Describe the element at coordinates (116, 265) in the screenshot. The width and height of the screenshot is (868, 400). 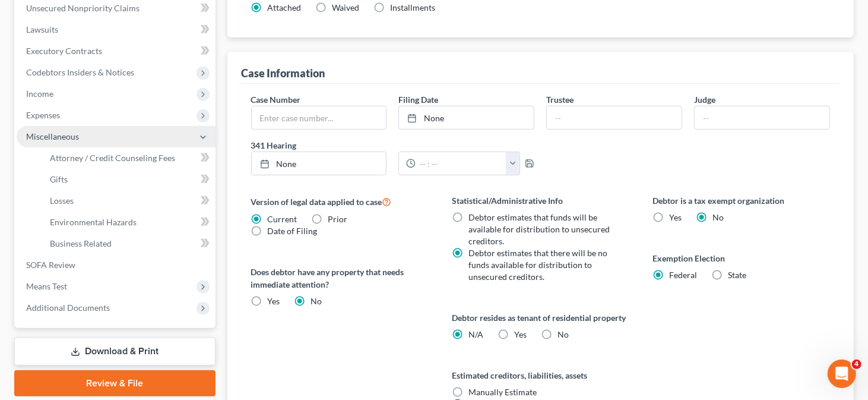
I see `a: SOFA Review` at that location.